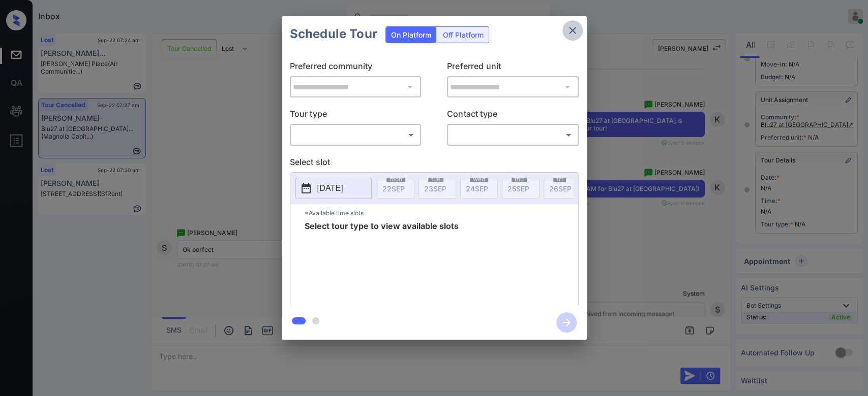 This screenshot has width=868, height=396. I want to click on button: close, so click(572, 30).